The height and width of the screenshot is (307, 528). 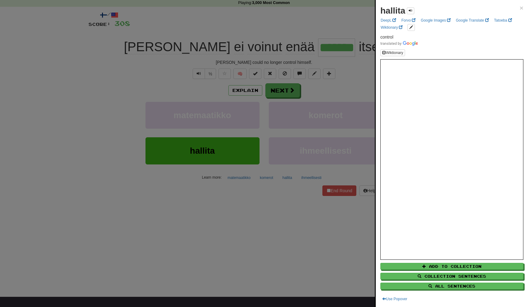 I want to click on a: DeepL, so click(x=388, y=20).